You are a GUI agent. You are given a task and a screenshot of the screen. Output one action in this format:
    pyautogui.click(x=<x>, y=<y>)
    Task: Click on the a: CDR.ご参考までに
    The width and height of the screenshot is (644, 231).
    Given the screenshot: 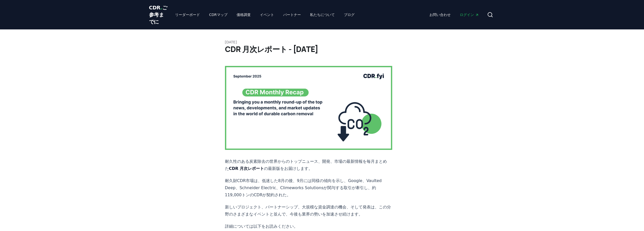 What is the action you would take?
    pyautogui.click(x=158, y=15)
    